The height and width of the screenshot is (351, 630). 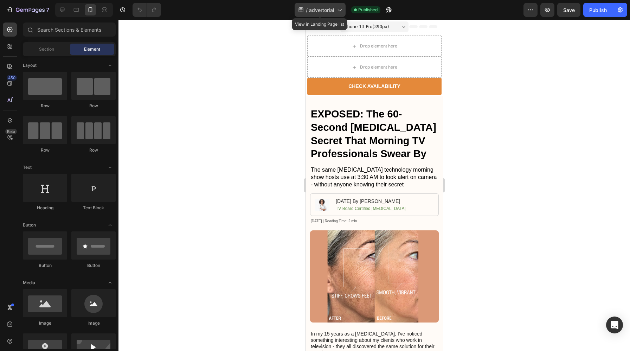 I want to click on div: 450, so click(x=12, y=78).